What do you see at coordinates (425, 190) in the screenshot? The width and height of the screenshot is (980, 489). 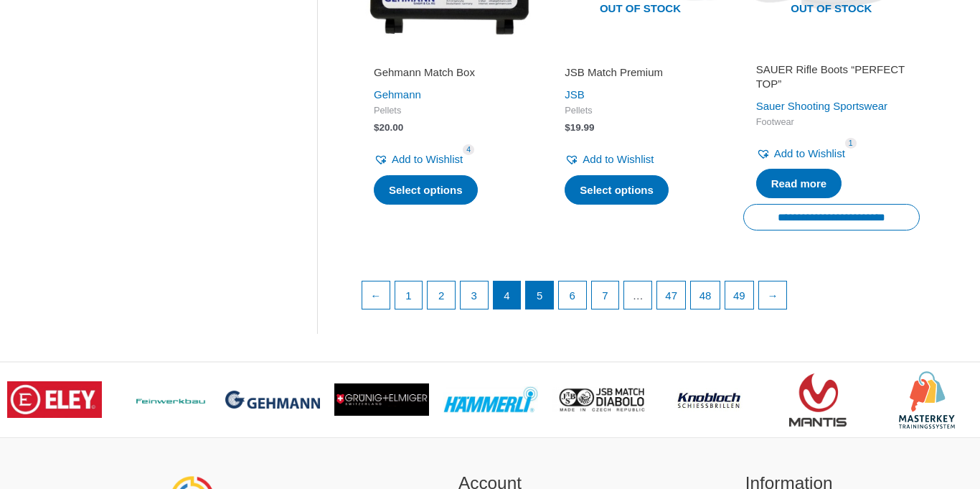 I see `a: Select options for “Gehmann Match Box”` at bounding box center [425, 190].